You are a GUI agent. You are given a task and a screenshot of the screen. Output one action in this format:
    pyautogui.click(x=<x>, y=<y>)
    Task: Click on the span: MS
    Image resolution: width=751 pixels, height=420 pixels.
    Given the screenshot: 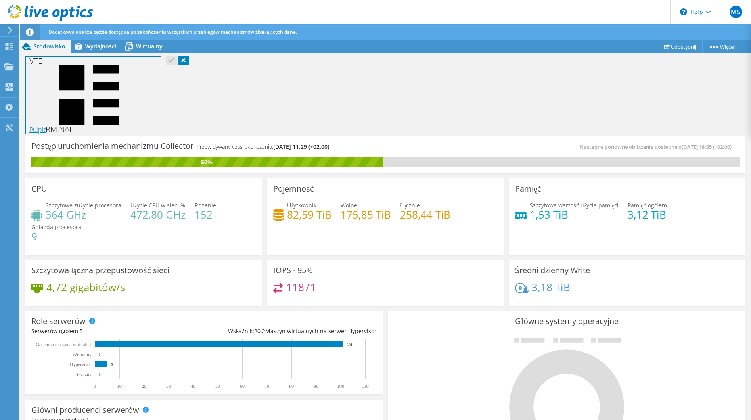 What is the action you would take?
    pyautogui.click(x=736, y=12)
    